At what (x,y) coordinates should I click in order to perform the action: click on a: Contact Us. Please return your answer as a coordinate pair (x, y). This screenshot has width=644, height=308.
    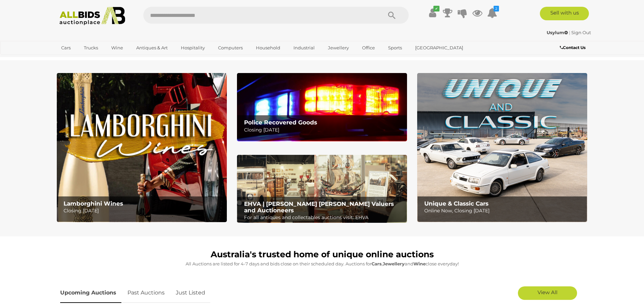
    Looking at the image, I should click on (574, 48).